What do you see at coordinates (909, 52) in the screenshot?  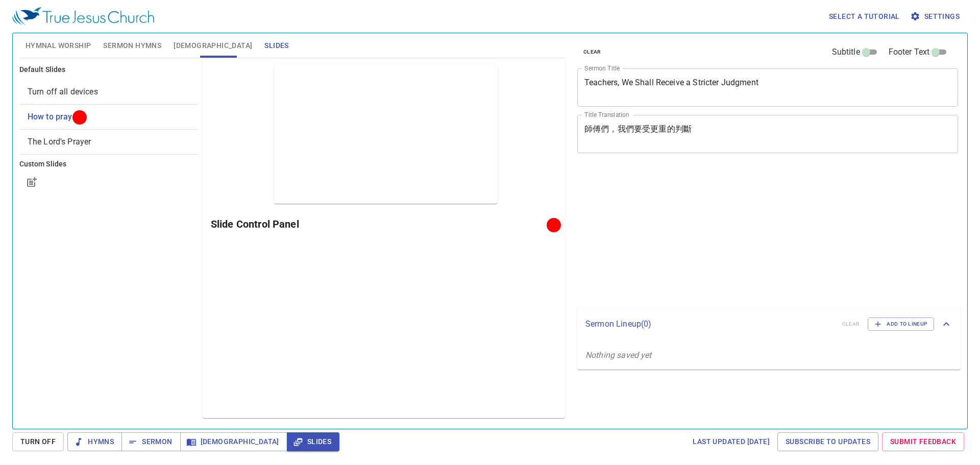 I see `span: Footer Text` at bounding box center [909, 52].